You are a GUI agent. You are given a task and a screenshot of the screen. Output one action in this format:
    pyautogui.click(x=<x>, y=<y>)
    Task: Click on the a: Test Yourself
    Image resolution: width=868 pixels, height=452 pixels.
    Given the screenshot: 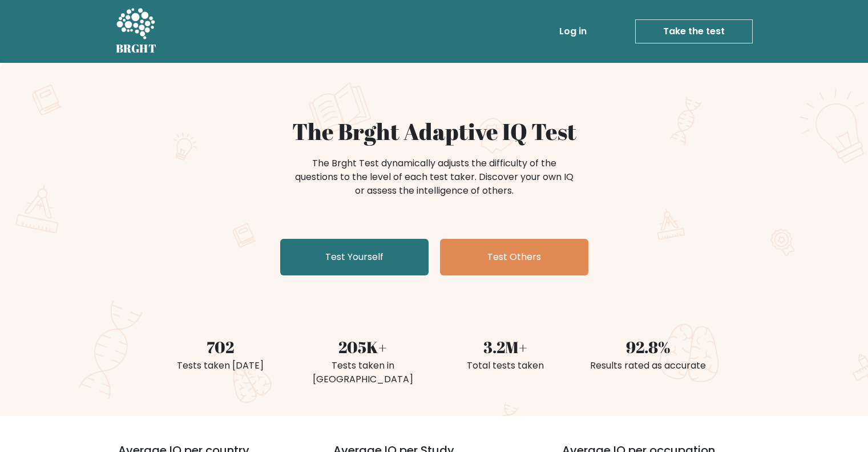 What is the action you would take?
    pyautogui.click(x=355, y=257)
    